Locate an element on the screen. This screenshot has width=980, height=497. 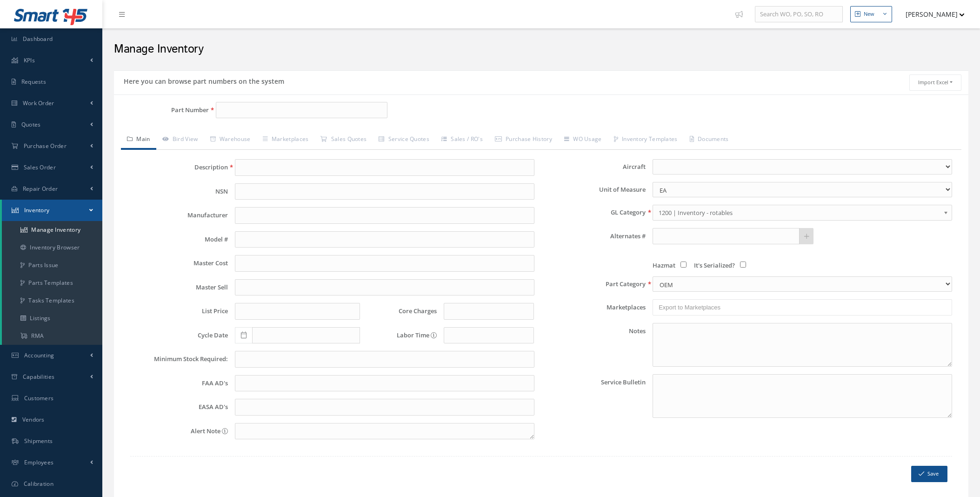
label: Notes is located at coordinates (594, 345).